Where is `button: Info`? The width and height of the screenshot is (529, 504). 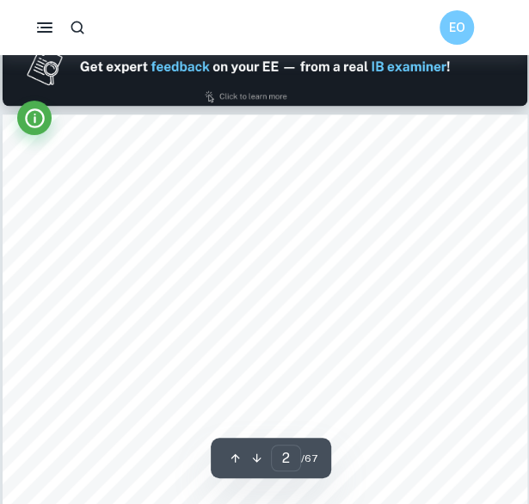 button: Info is located at coordinates (34, 118).